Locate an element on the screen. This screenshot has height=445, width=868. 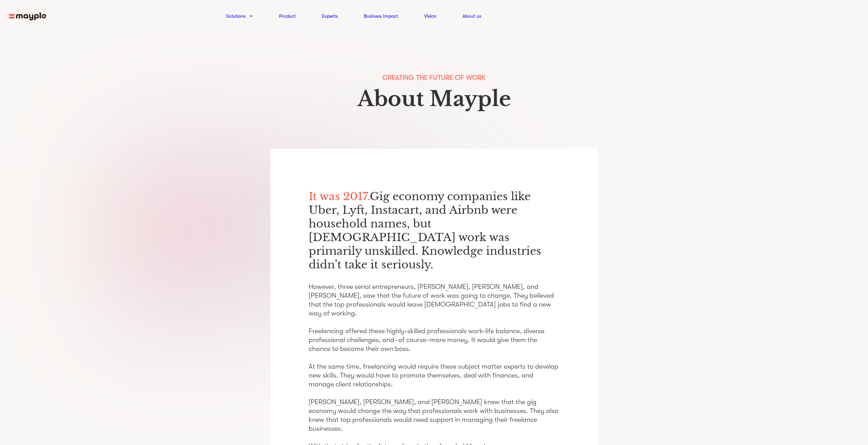
img: mayple-logo is located at coordinates (28, 16).